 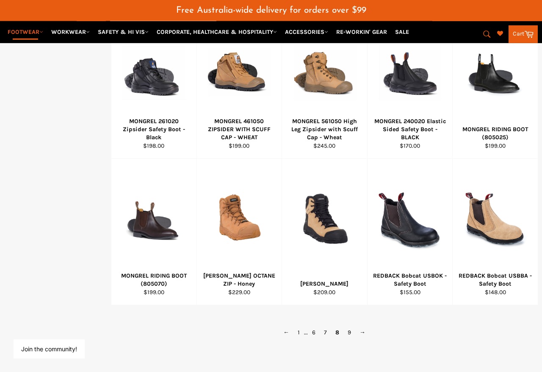 I want to click on a: REDBACK Bobcat USBBA - Safety BootREDBACK Bobcat USBBA - Safety Boot$148.00, so click(x=495, y=232).